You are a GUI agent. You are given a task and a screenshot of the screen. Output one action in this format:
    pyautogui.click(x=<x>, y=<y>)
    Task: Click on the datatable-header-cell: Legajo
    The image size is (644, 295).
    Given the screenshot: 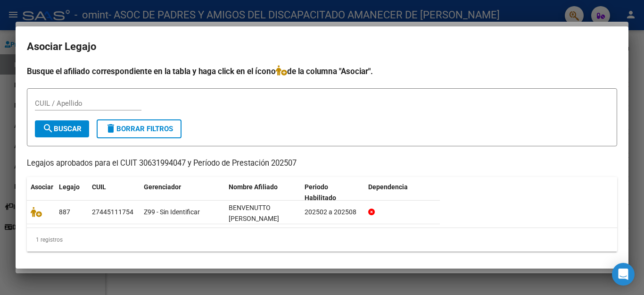 What is the action you would take?
    pyautogui.click(x=72, y=192)
    